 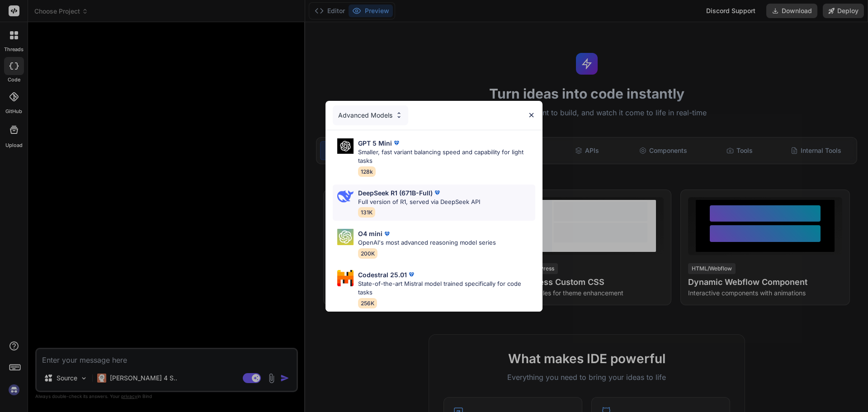 I want to click on p: GPT 5 Mini, so click(x=375, y=143).